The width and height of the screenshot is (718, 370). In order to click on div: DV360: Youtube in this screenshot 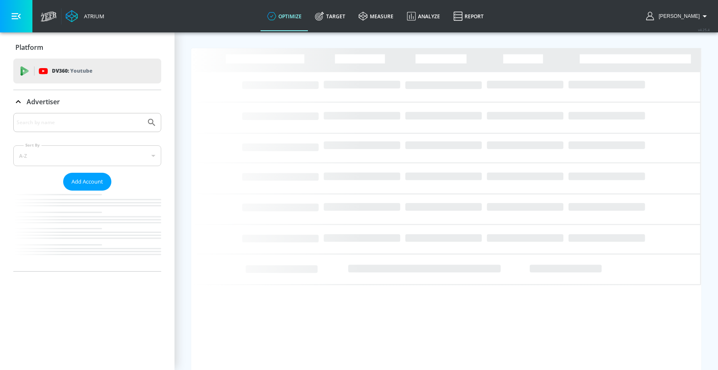, I will do `click(87, 71)`.